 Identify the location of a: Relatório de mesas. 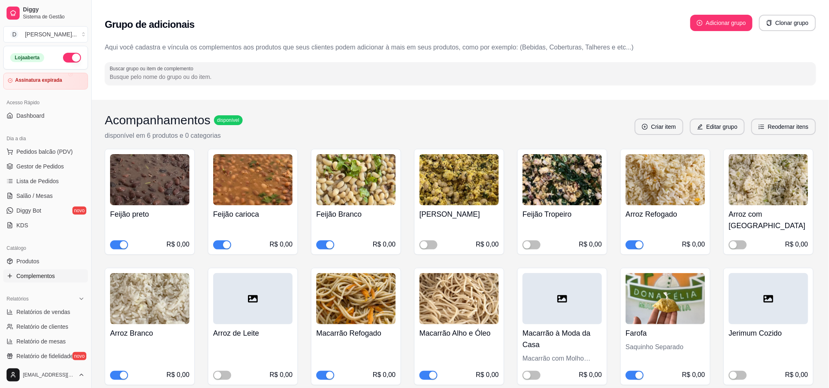
(45, 342).